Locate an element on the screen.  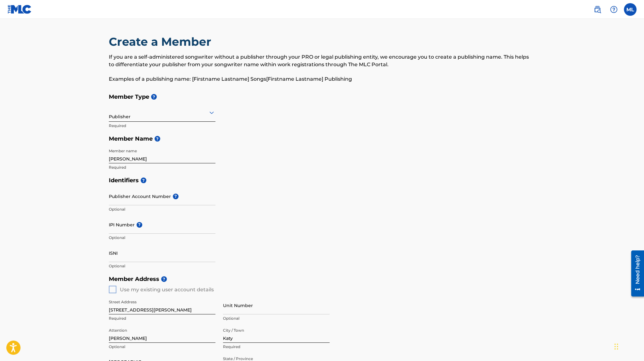
p: If you are a self-administered songwriter without a publisher through your PRO or legal publishin... is located at coordinates (322, 61).